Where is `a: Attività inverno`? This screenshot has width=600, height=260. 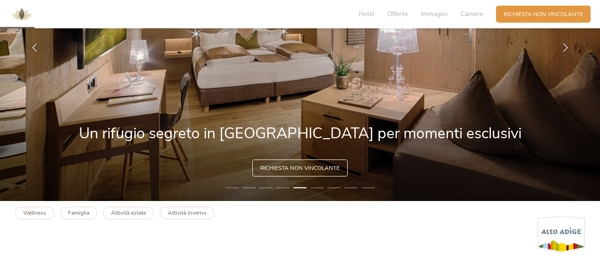
a: Attività inverno is located at coordinates (187, 213).